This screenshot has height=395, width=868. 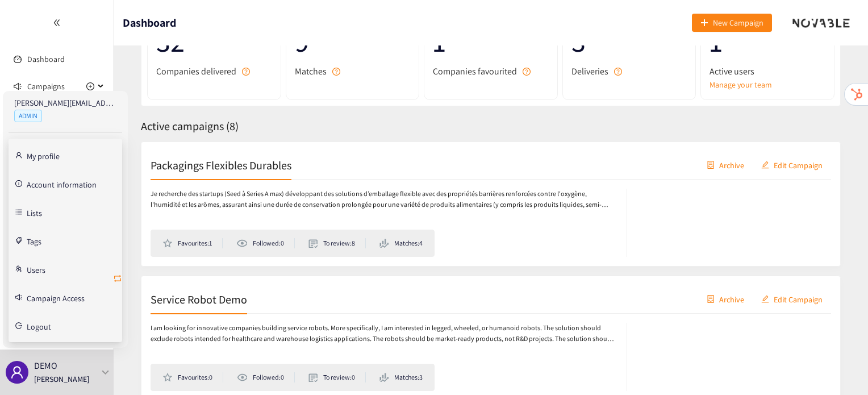 I want to click on li: To review: 0, so click(x=337, y=378).